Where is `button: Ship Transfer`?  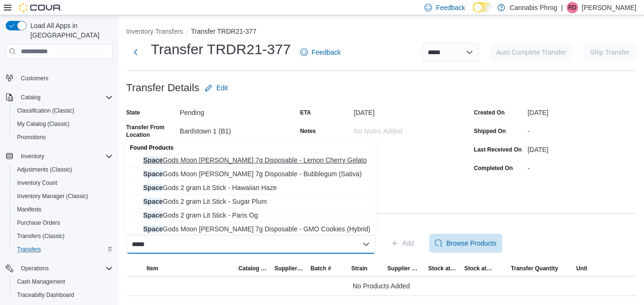
button: Ship Transfer is located at coordinates (610, 52).